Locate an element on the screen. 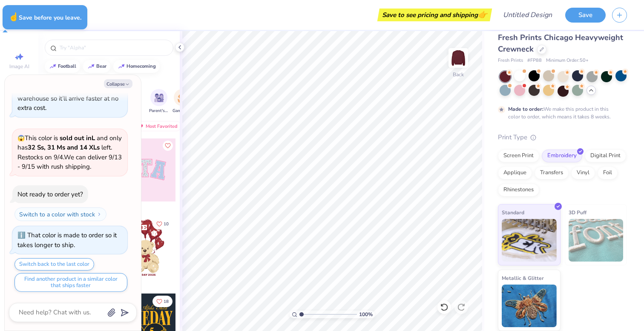 The width and height of the screenshot is (644, 331). button: homecoming is located at coordinates (136, 67).